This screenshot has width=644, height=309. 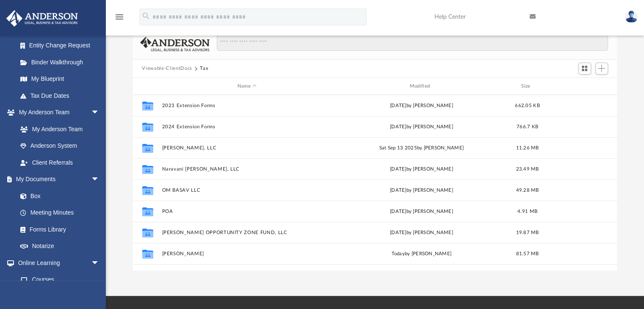 I want to click on a: Notarize, so click(x=59, y=247).